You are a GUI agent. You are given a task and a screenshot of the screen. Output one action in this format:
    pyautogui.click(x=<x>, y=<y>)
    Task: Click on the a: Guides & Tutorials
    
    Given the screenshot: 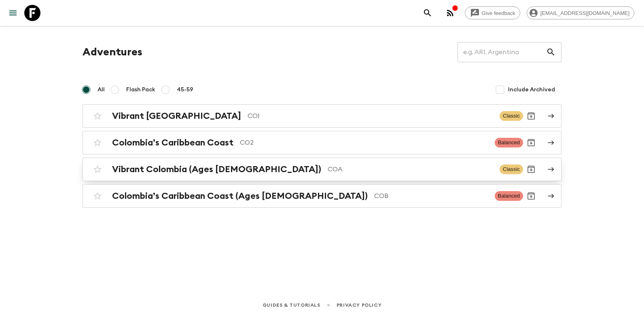 What is the action you would take?
    pyautogui.click(x=291, y=305)
    